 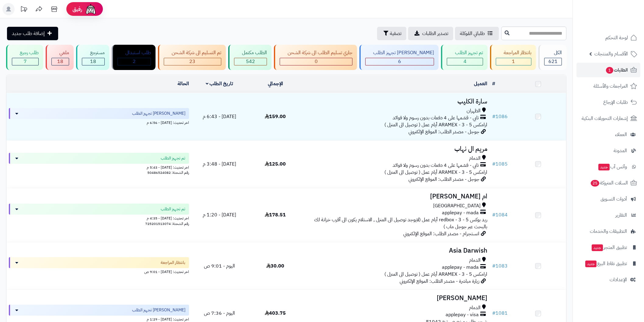 What do you see at coordinates (192, 57) in the screenshot?
I see `a: تم التسليم الى شركة الشحن 23` at bounding box center [192, 57].